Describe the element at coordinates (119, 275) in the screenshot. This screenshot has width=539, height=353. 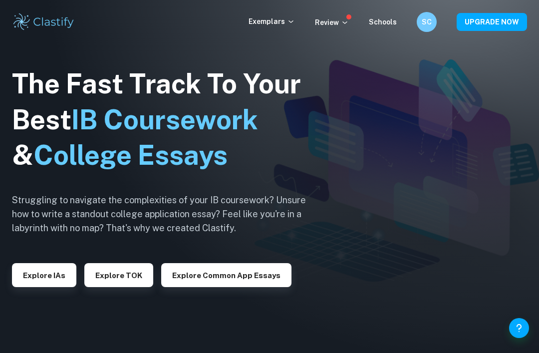
I see `button: Explore TOK` at that location.